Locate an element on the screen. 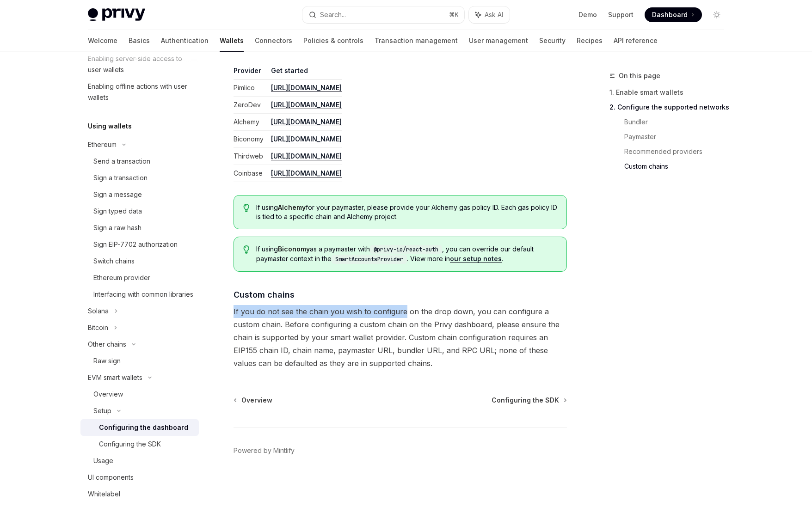 This screenshot has height=507, width=812. span: If using for your paymaster, please provide your Alchemy gas policy ID. Each gas policy ID is tie... is located at coordinates (406, 212).